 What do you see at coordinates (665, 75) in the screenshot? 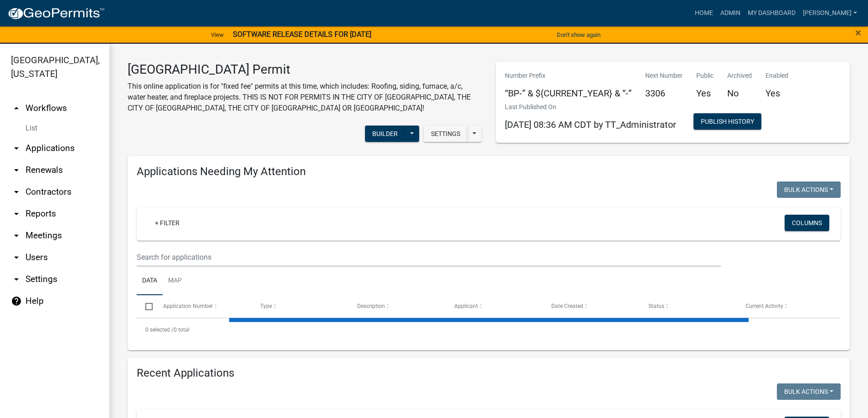
I see `p: Next Number` at bounding box center [665, 75].